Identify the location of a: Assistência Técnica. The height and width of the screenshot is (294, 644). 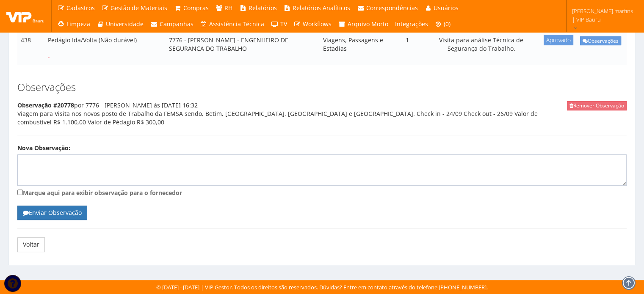
(232, 24).